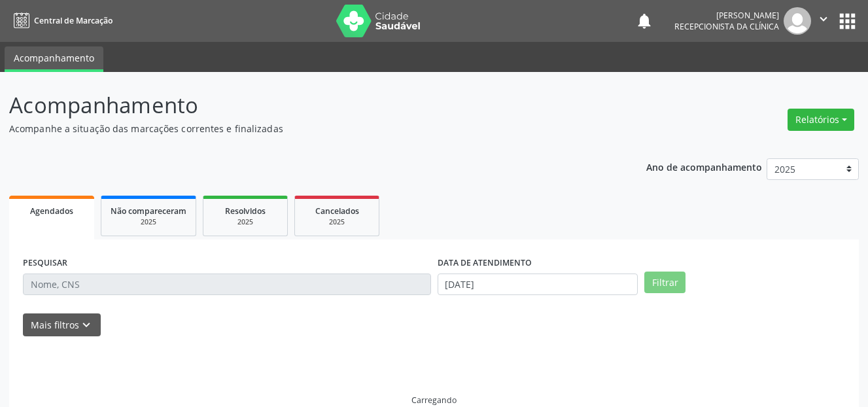 The width and height of the screenshot is (868, 407). Describe the element at coordinates (306, 106) in the screenshot. I see `p: Acompanhamento` at that location.